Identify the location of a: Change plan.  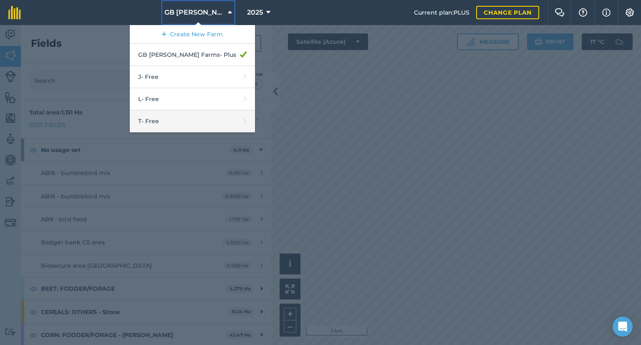
(507, 13).